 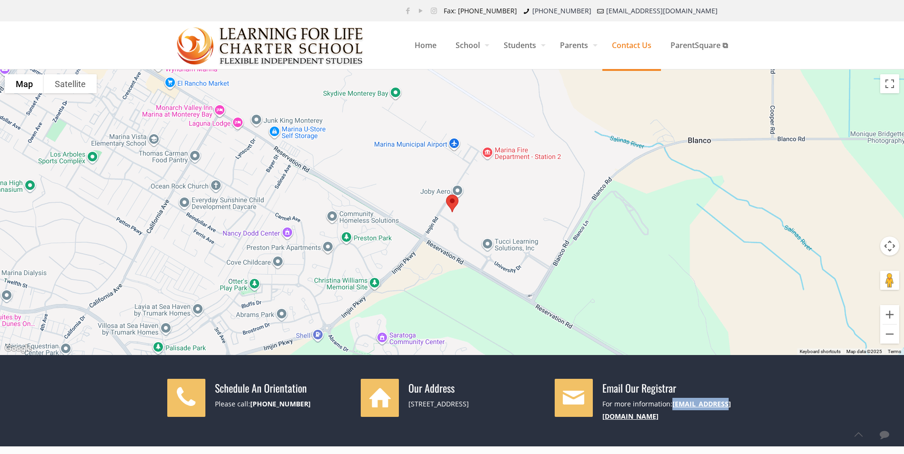 I want to click on button: Map camera controls, so click(x=889, y=246).